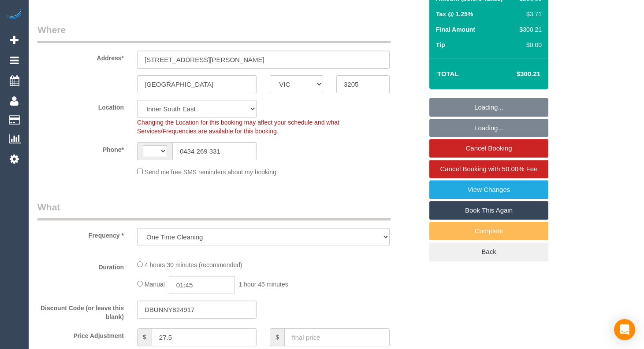 Image resolution: width=644 pixels, height=349 pixels. I want to click on a: Book This Again, so click(489, 210).